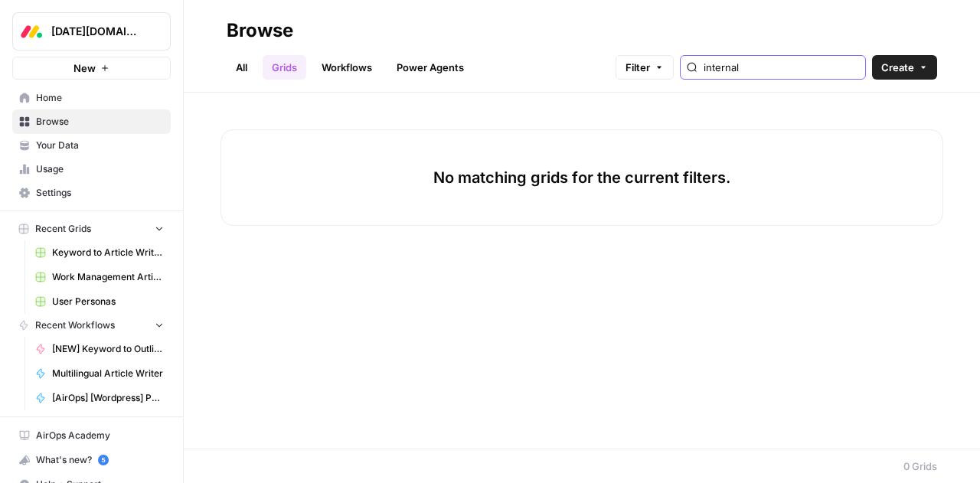 This screenshot has width=980, height=483. What do you see at coordinates (108, 277) in the screenshot?
I see `span: Work Management Article Grid` at bounding box center [108, 277].